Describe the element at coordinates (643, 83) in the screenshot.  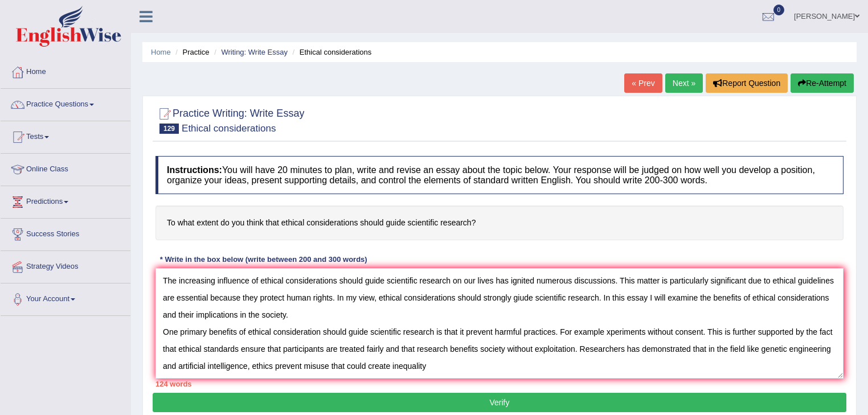
I see `a: « Prev` at that location.